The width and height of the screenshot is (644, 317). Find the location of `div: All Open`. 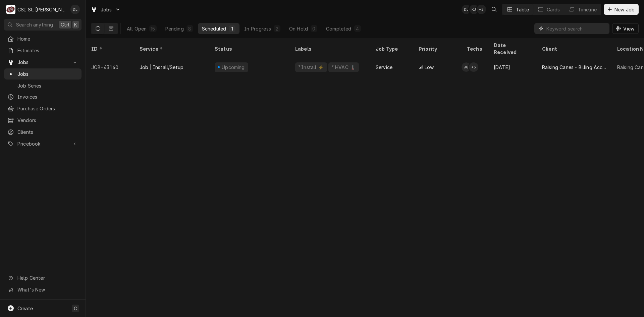

div: All Open is located at coordinates (137, 29).